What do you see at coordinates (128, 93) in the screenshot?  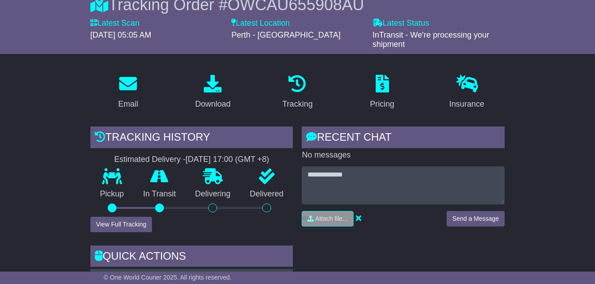 I see `a: Email` at bounding box center [128, 93].